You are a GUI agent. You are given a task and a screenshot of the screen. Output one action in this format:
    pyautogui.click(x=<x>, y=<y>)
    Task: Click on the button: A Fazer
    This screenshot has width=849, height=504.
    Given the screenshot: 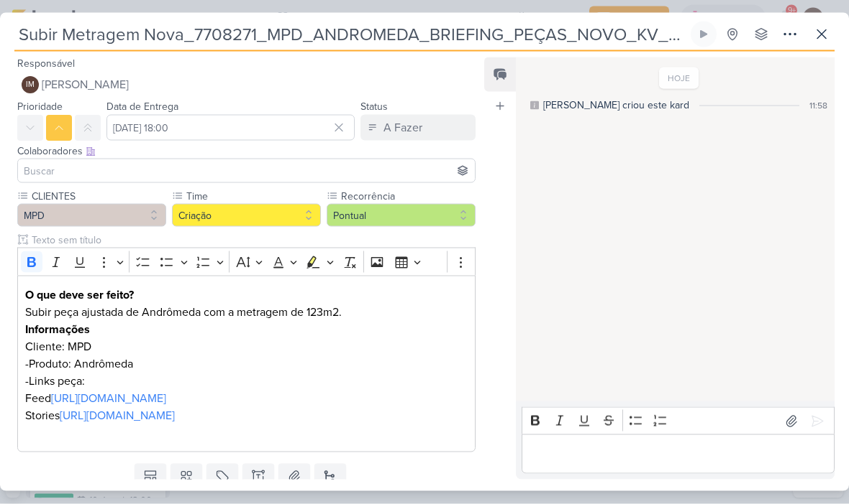 What is the action you would take?
    pyautogui.click(x=418, y=128)
    